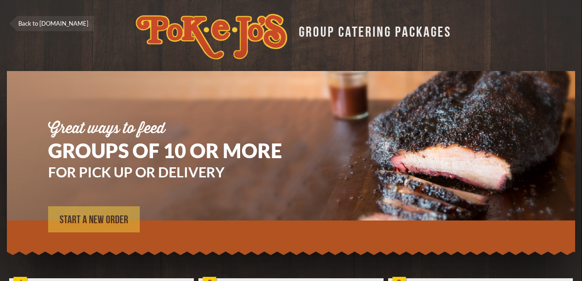 Image resolution: width=582 pixels, height=281 pixels. Describe the element at coordinates (94, 220) in the screenshot. I see `span: START A NEW ORDER` at that location.